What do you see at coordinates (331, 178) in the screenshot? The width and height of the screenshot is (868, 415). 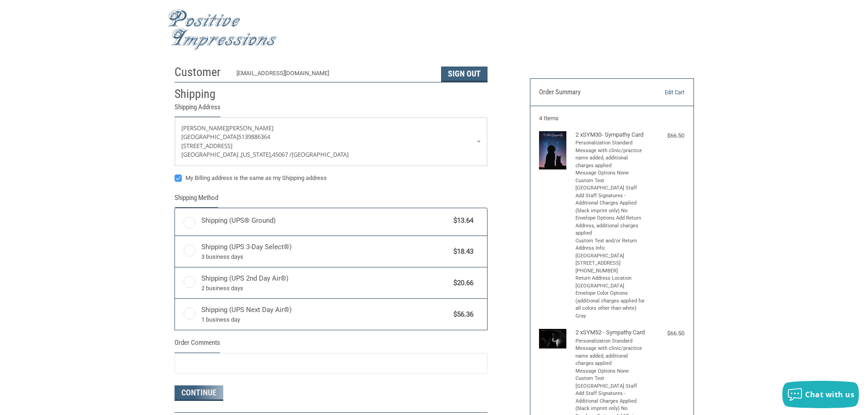 I see `label: My Billing address is the same as my Shipping address` at bounding box center [331, 178].